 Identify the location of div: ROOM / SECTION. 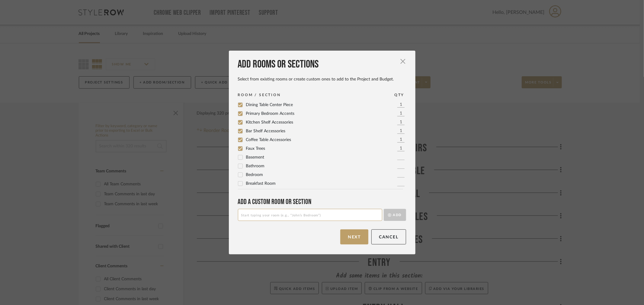
(260, 95).